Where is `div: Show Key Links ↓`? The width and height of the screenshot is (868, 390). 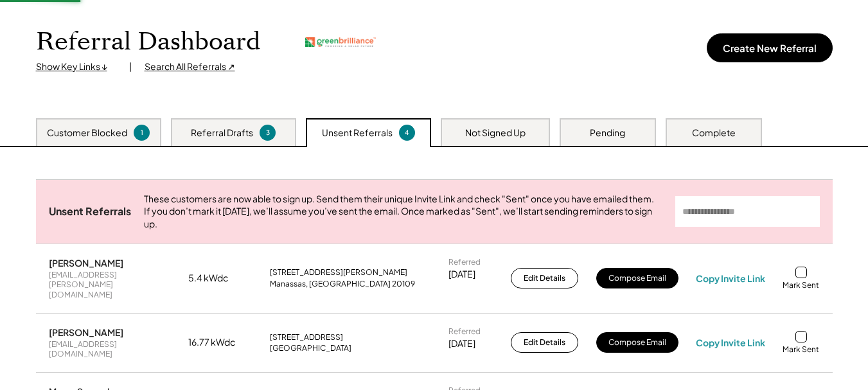
div: Show Key Links ↓ is located at coordinates (76, 67).